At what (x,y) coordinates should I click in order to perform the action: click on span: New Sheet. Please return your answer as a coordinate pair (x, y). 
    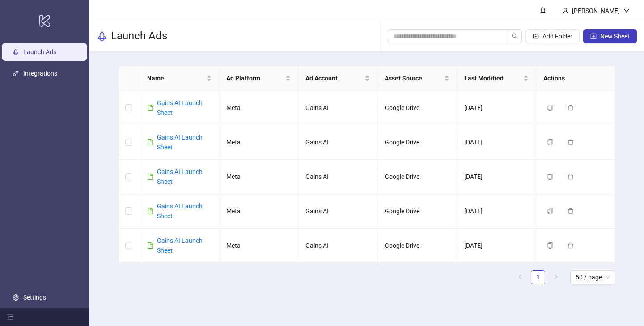
    Looking at the image, I should click on (615, 36).